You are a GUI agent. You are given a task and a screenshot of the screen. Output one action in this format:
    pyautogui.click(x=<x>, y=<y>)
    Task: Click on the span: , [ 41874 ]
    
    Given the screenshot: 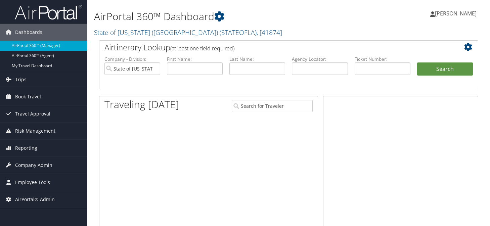 What is the action you would take?
    pyautogui.click(x=269, y=32)
    